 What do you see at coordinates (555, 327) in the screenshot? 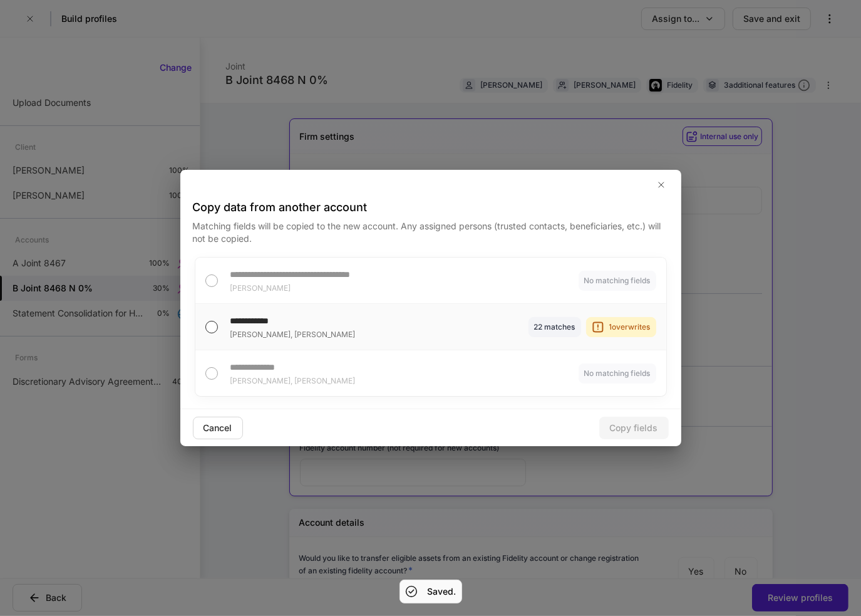
I see `div: Fields to be copied: Fidelity Auth Firm Name, Fidelity Gnumber, Fidelity Firm Gnumber Additive, F...` at bounding box center [555, 327].